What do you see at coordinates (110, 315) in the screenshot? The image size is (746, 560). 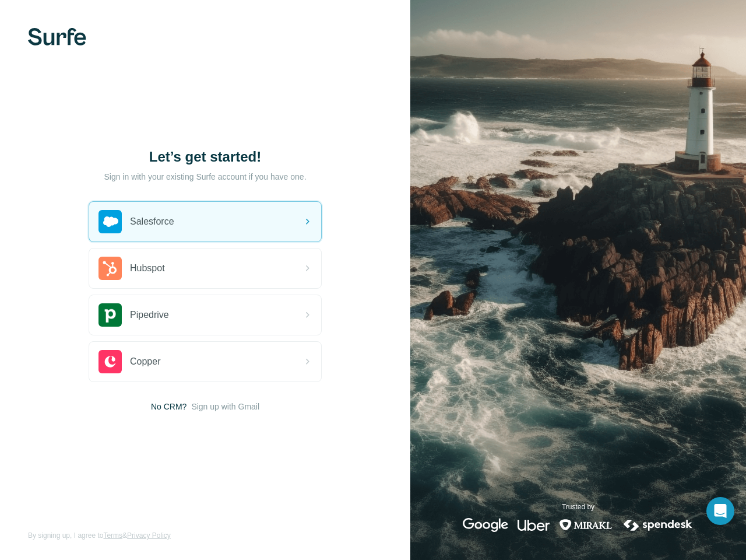 I see `img: pipedrive's logo` at bounding box center [110, 315].